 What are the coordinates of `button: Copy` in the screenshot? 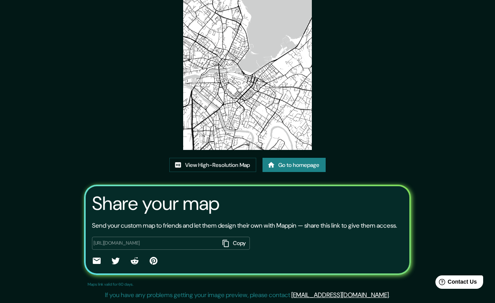 It's located at (235, 243).